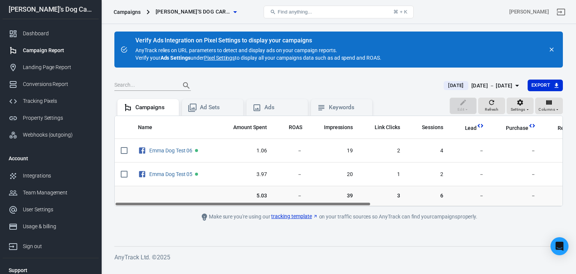  I want to click on div: Landing Page Report, so click(58, 67).